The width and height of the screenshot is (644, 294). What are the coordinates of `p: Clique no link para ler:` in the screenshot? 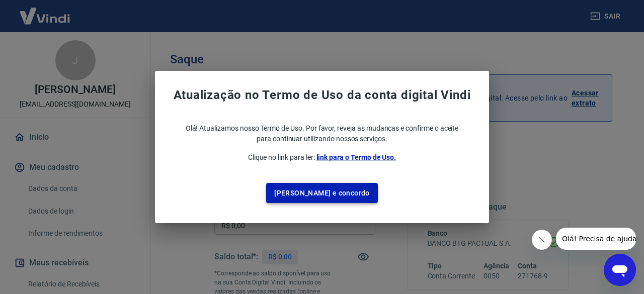 It's located at (322, 157).